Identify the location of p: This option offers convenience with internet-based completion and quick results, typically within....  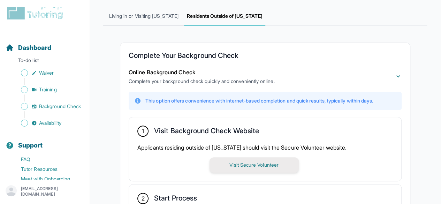
(259, 101).